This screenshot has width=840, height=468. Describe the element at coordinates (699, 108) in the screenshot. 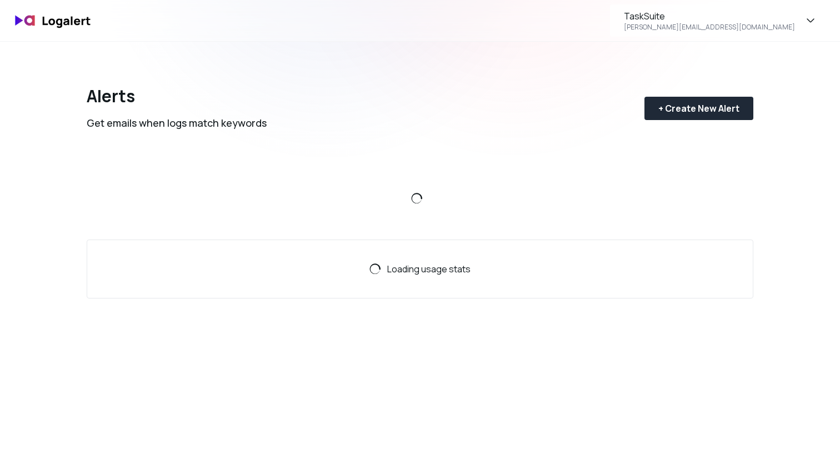

I see `button: + Create New Alert` at that location.